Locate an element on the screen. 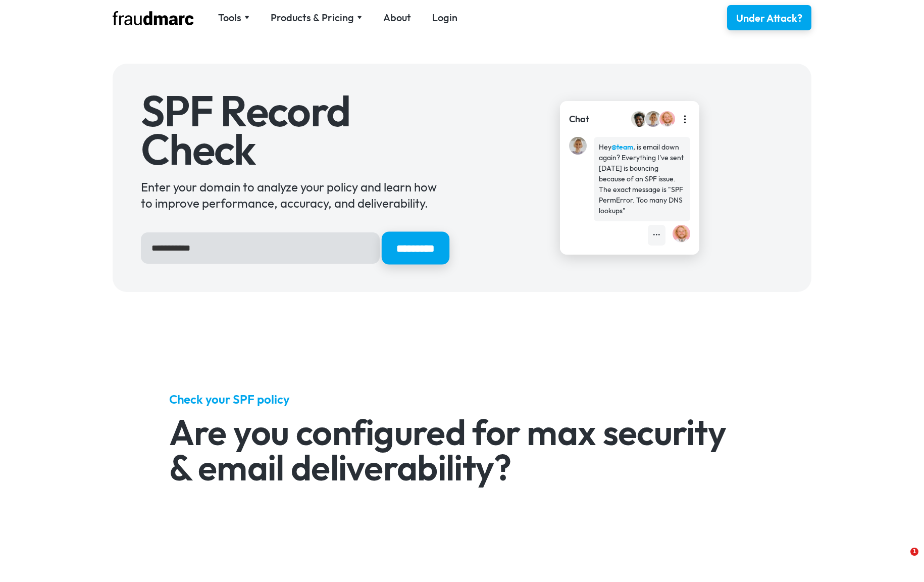  h5: Check your SPF policy is located at coordinates (462, 399).